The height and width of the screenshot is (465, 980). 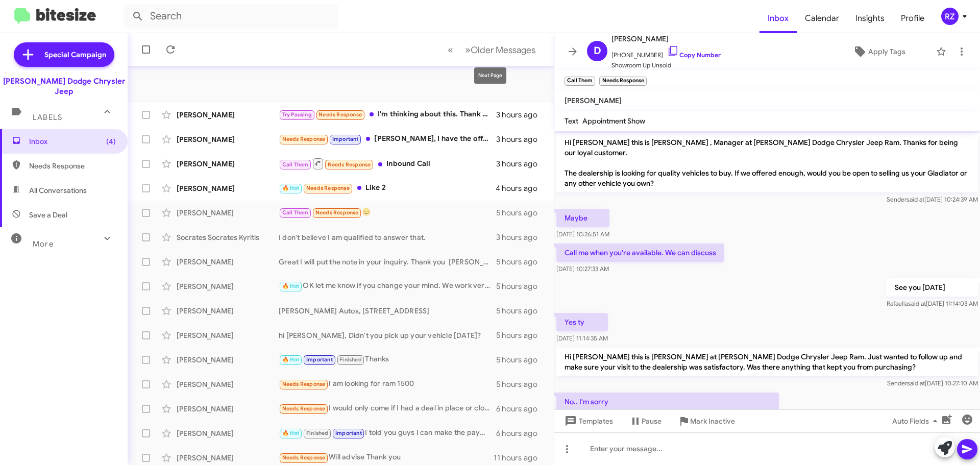 I want to click on button: Previous, so click(x=450, y=50).